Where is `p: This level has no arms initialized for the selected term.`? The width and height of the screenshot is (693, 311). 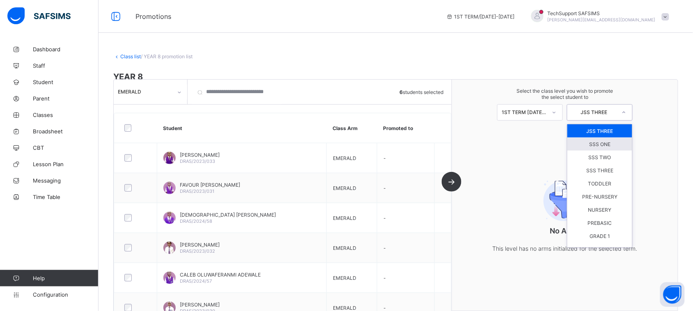
p: This level has no arms initialized for the selected term. is located at coordinates (565, 248).